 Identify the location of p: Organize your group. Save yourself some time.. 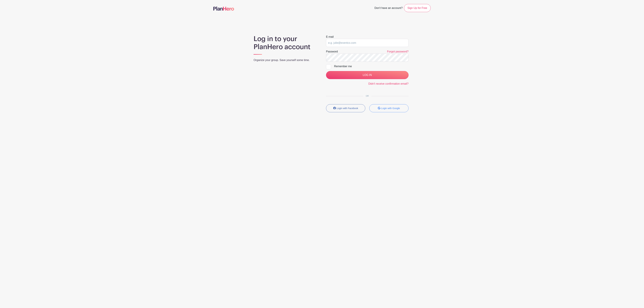
(286, 60).